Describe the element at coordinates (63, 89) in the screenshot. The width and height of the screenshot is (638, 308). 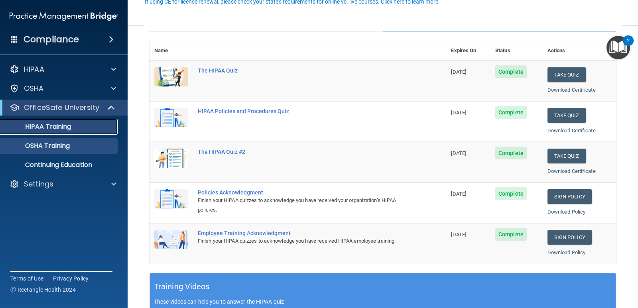
I see `a: OSHA` at that location.